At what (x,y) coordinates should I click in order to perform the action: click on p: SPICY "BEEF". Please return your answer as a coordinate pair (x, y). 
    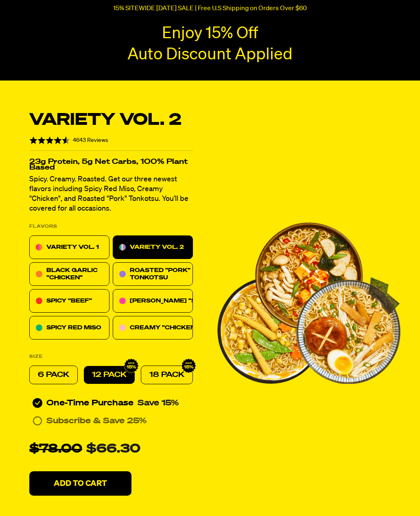
    Looking at the image, I should click on (69, 301).